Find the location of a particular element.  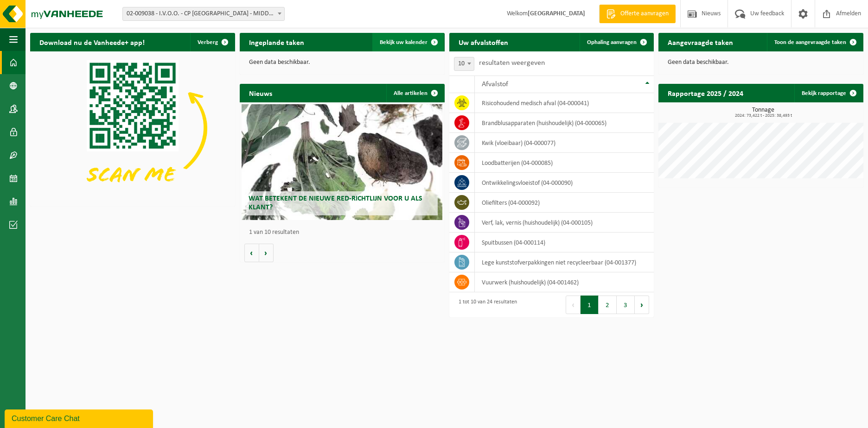

span: 10 is located at coordinates (464, 64).